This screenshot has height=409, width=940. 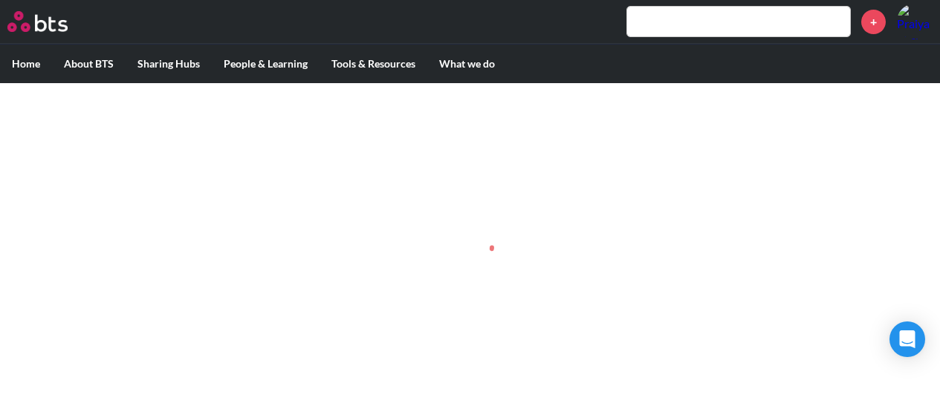 I want to click on img: Praiya Thawornwattanaphol, so click(x=915, y=22).